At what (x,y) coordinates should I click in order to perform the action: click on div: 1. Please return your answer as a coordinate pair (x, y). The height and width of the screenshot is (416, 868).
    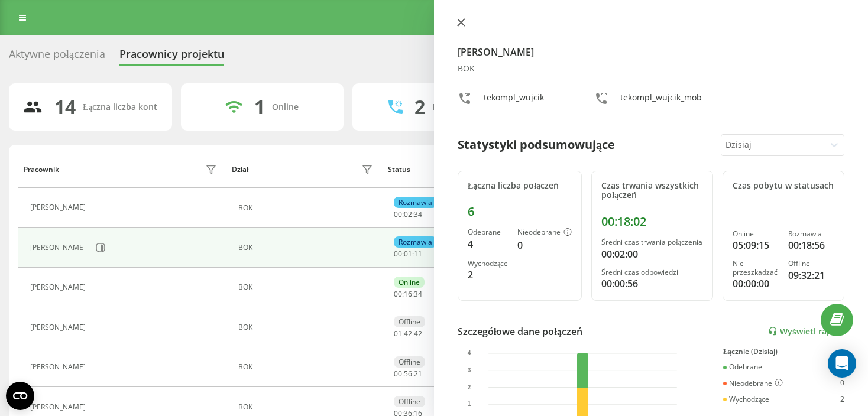
    Looking at the image, I should click on (260, 107).